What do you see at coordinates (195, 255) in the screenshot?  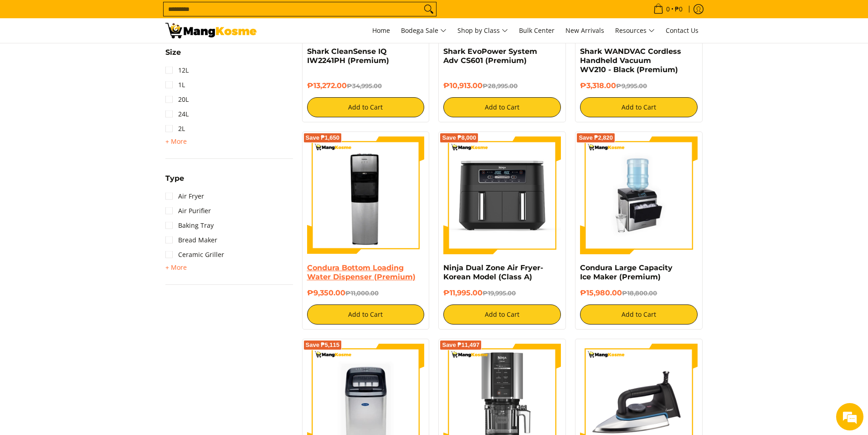 I see `a: Ceramic Griller` at bounding box center [195, 255].